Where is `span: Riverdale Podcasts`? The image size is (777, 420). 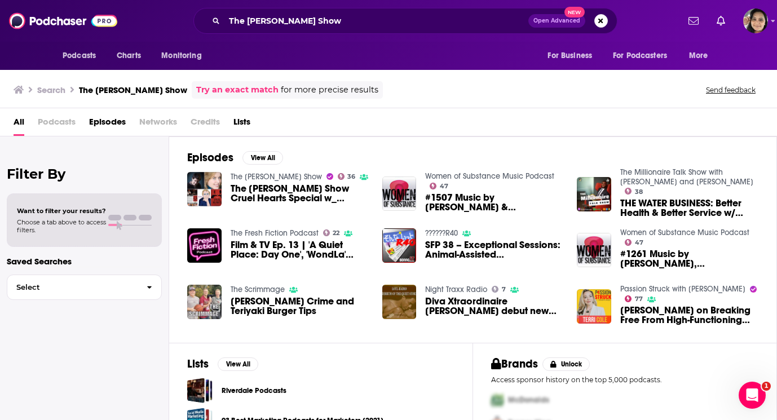
span: Riverdale Podcasts is located at coordinates (200, 390).